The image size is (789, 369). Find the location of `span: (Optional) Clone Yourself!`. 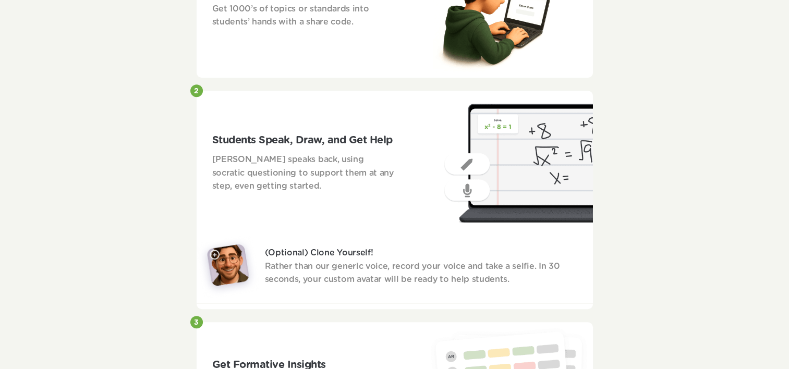

span: (Optional) Clone Yourself! is located at coordinates (319, 253).